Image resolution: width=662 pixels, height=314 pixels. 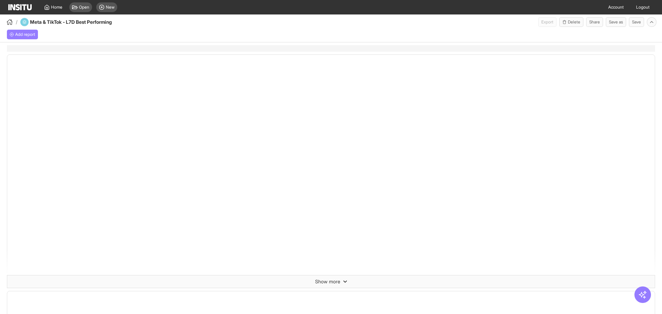 I want to click on button: Save as, so click(x=616, y=22).